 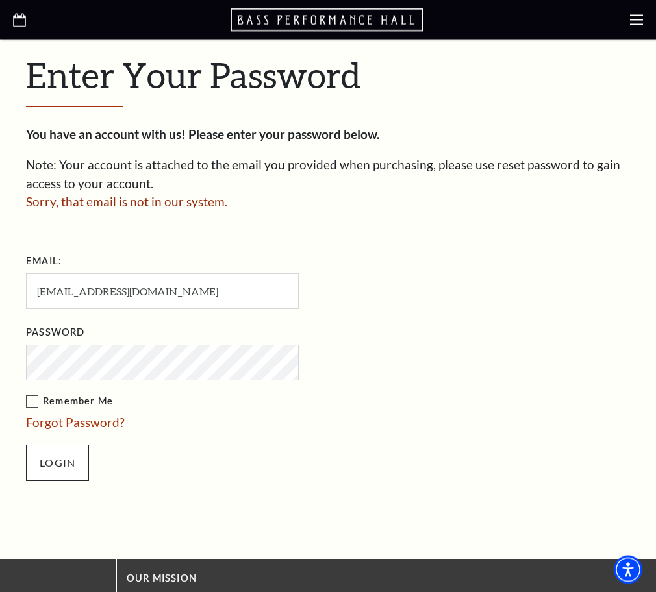 I want to click on input: Submit button, so click(x=57, y=463).